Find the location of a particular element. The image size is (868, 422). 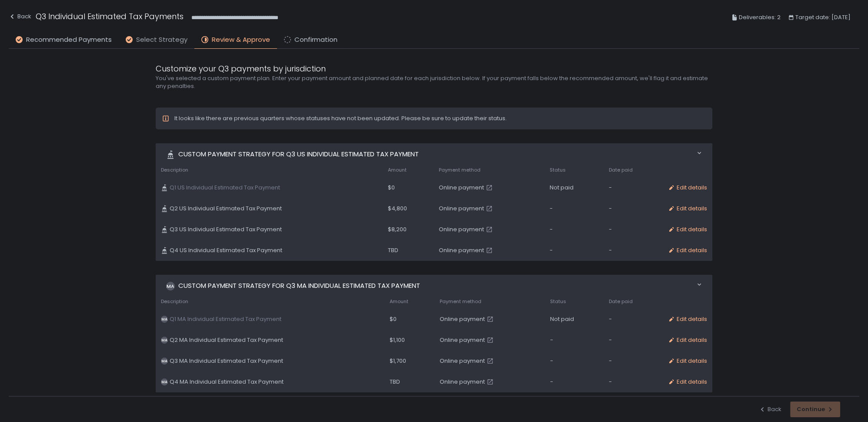

span: Q4 MA Individual Estimated Tax Payment is located at coordinates (226, 382).